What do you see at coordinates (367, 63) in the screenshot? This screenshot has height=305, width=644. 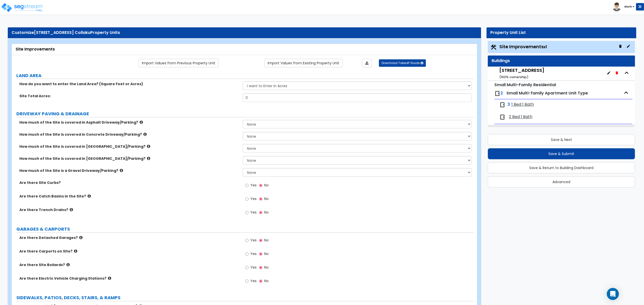 I see `a: Import the dynamic attributes value through Excel sheet` at bounding box center [367, 63].